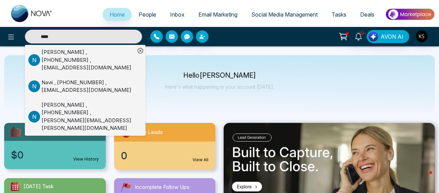  What do you see at coordinates (16, 132) in the screenshot?
I see `img: availableCredit.svg` at bounding box center [16, 132].